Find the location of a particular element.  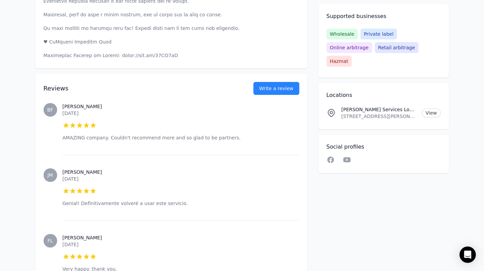

span: Online arbitrage is located at coordinates (349, 48).